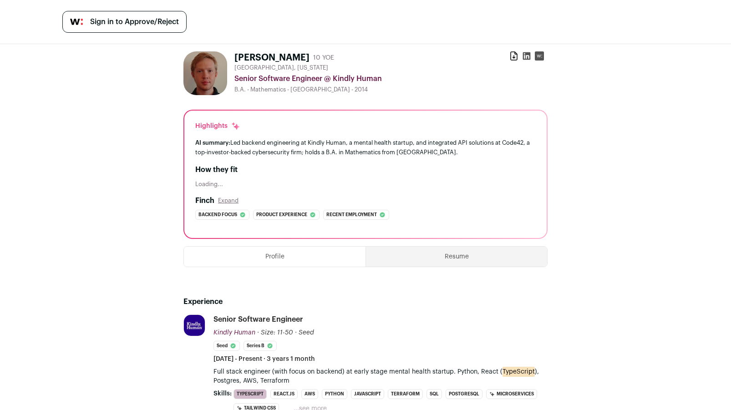 The width and height of the screenshot is (731, 410). Describe the element at coordinates (227, 346) in the screenshot. I see `li: Seed` at that location.